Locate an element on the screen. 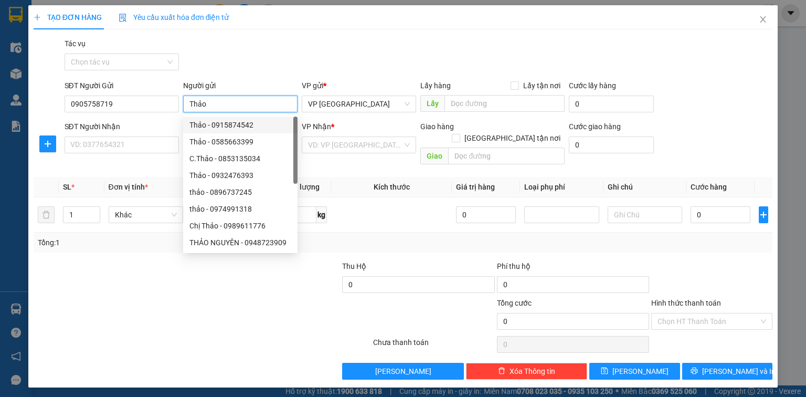  button: Close is located at coordinates (763, 20).